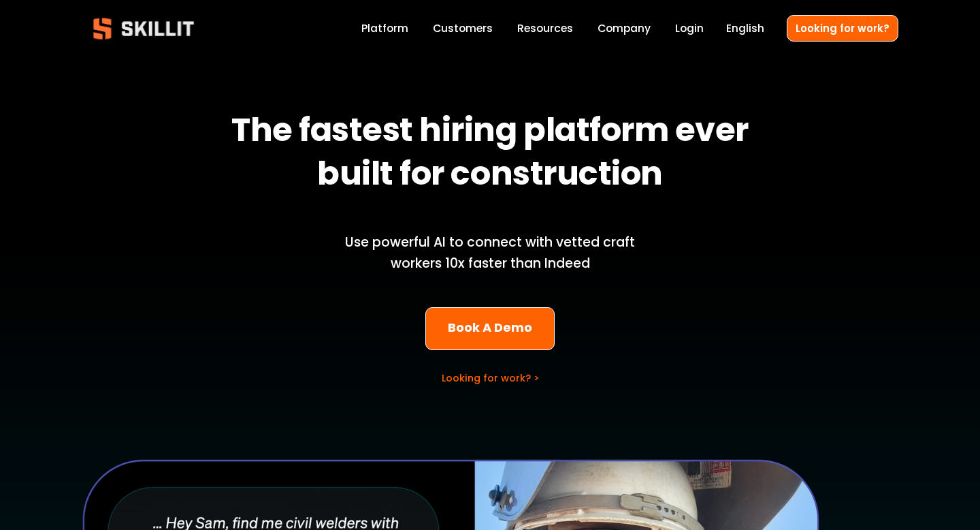  Describe the element at coordinates (745, 28) in the screenshot. I see `div: language picker` at that location.